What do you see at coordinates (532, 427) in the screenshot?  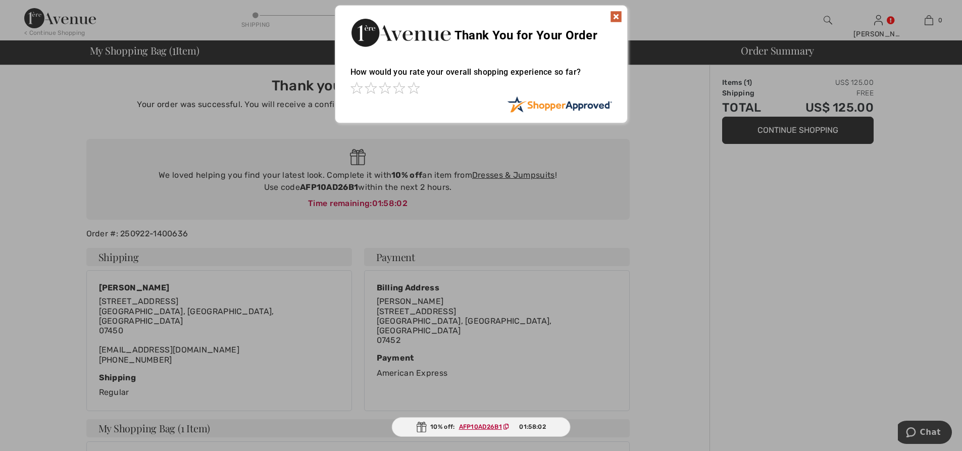 I see `span: 01:58:02` at bounding box center [532, 427].